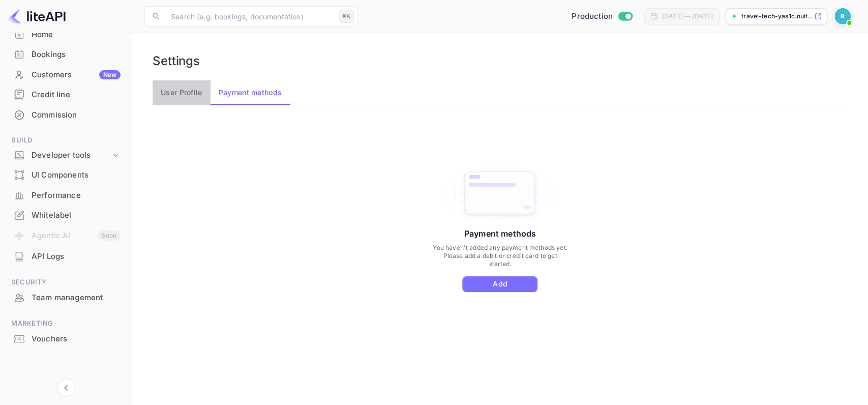 The height and width of the screenshot is (405, 868). I want to click on a: Bookings, so click(66, 54).